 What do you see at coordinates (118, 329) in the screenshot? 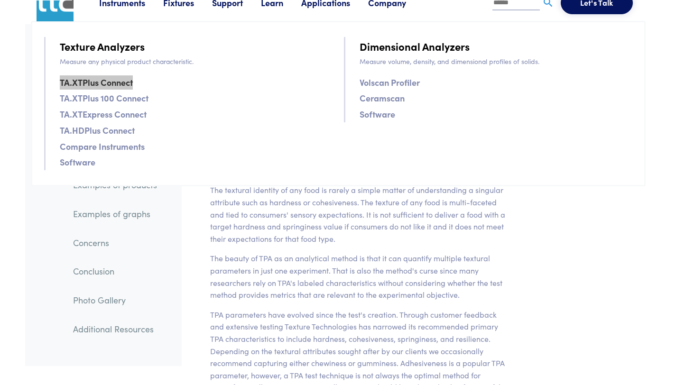
I see `a: Additional Resources` at bounding box center [118, 329].